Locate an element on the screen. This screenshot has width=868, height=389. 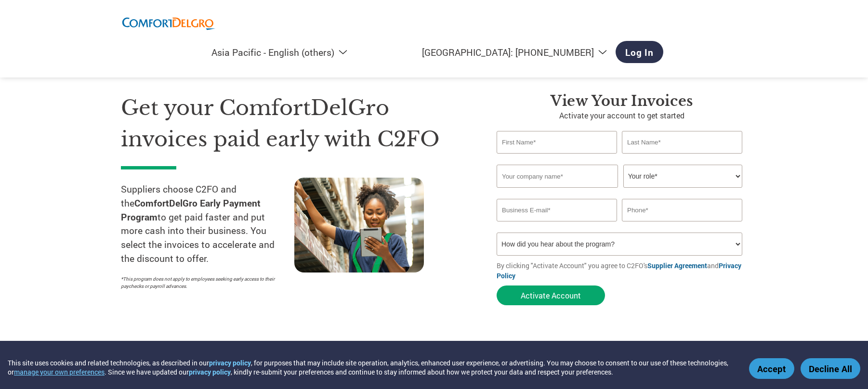
a: Supplier Agreement is located at coordinates (678, 266).